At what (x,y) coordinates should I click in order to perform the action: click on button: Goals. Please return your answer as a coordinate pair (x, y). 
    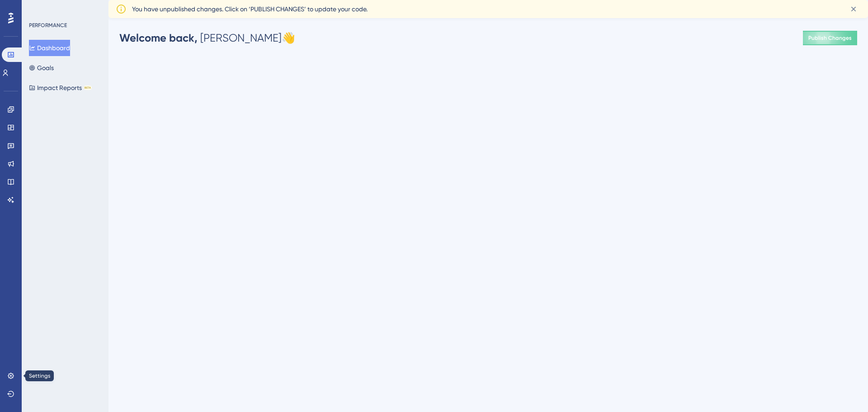
    Looking at the image, I should click on (41, 68).